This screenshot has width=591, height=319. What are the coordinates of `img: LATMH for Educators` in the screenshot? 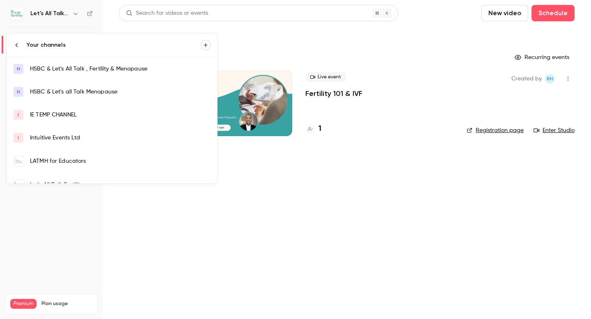 It's located at (19, 161).